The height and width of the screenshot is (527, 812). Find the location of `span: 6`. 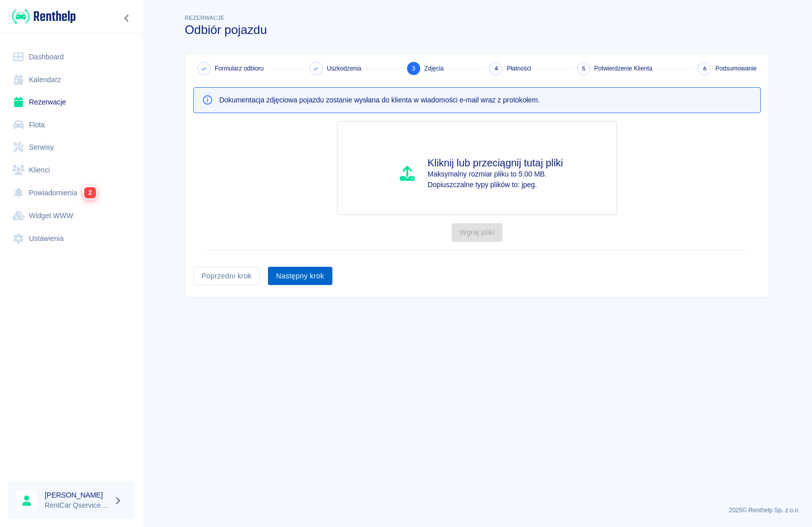

span: 6 is located at coordinates (704, 68).